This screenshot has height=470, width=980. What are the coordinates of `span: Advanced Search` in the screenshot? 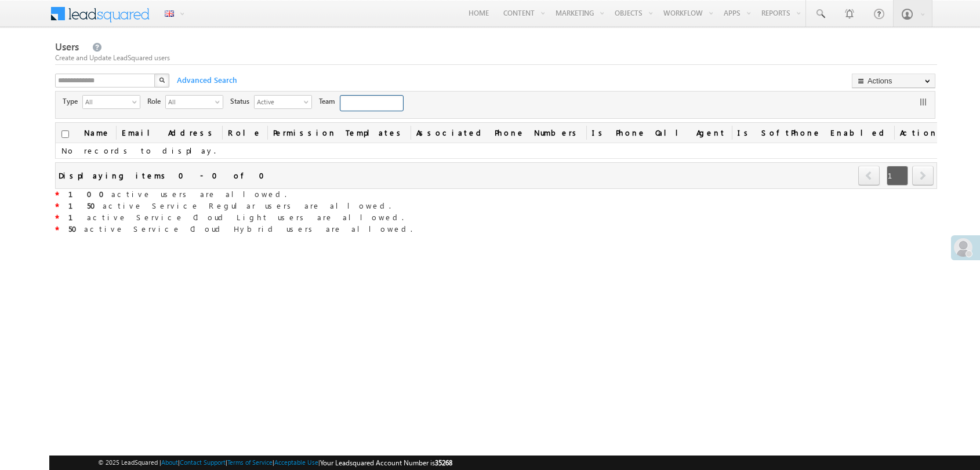 It's located at (206, 80).